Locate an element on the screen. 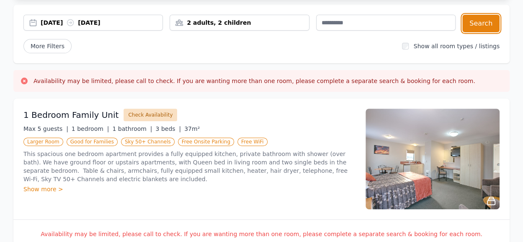  h3: 1 Bedroom Family Unit is located at coordinates (71, 115).